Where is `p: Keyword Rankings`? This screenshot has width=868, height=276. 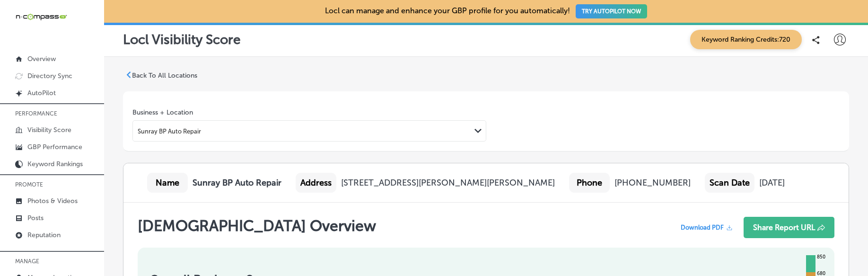
p: Keyword Rankings is located at coordinates (55, 164).